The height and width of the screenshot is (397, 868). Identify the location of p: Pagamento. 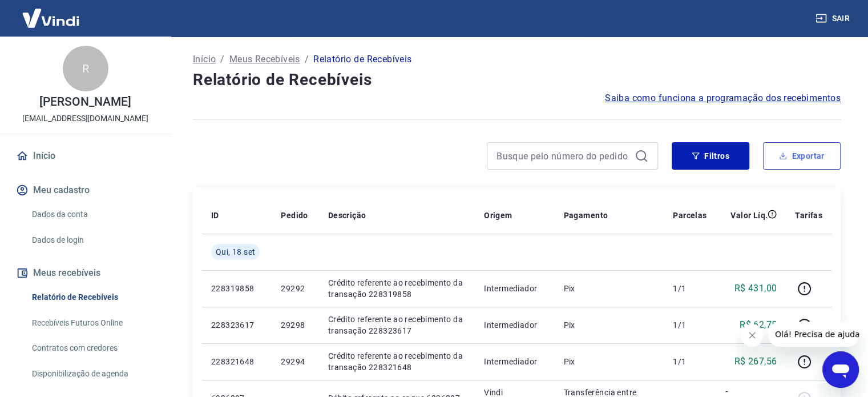
(586, 215).